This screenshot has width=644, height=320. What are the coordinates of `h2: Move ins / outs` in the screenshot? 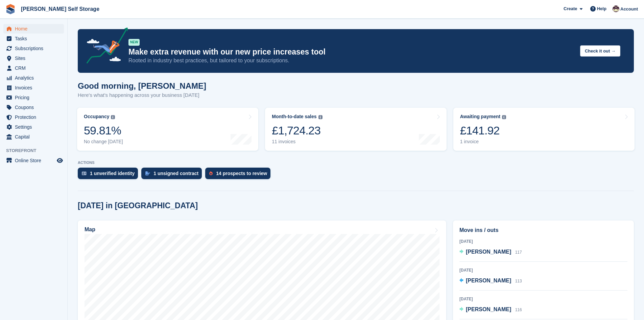 It's located at (543, 230).